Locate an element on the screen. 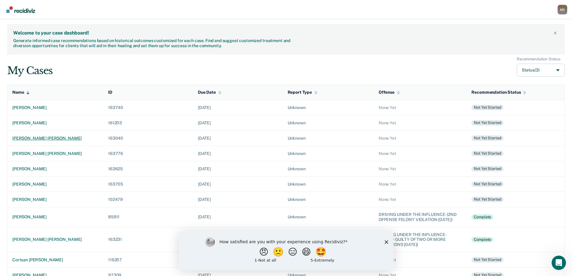 Image resolution: width=572 pixels, height=276 pixels. button: 2 is located at coordinates (100, 21).